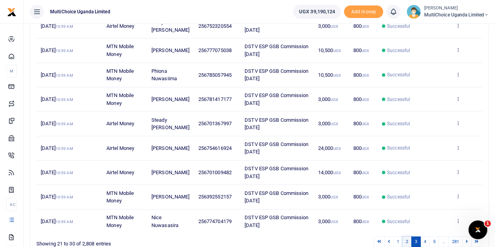  I want to click on img: profile-user, so click(414, 12).